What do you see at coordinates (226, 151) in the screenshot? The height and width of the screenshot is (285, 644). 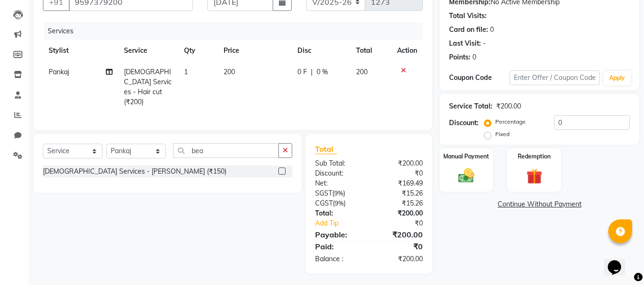 I see `input: Search or Scan` at bounding box center [226, 151].